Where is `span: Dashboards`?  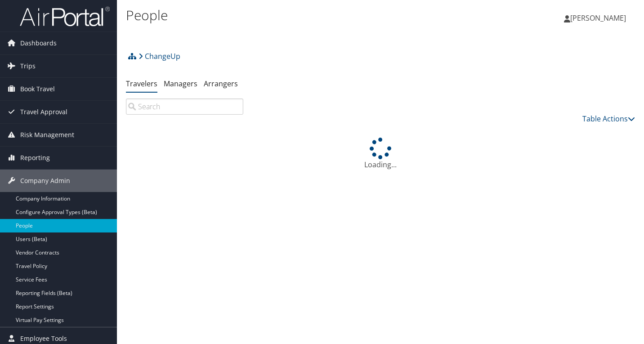
span: Dashboards is located at coordinates (38, 43).